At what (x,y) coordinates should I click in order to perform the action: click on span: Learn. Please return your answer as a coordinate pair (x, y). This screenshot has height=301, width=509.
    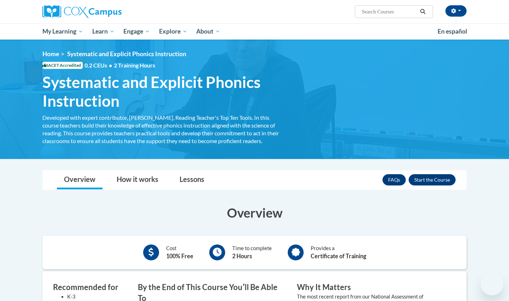
    Looking at the image, I should click on (103, 31).